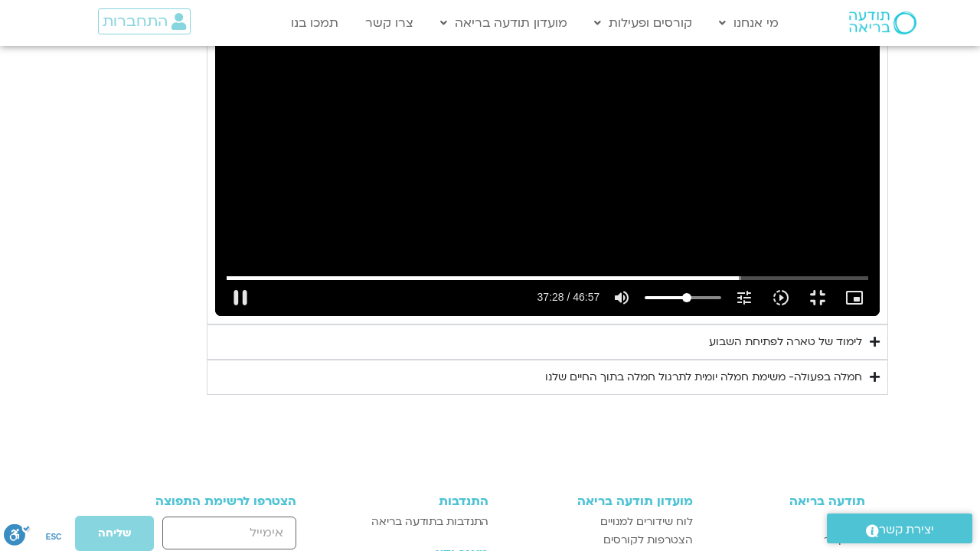  What do you see at coordinates (503, 23) in the screenshot?
I see `a: מועדון תודעה בריאה` at bounding box center [503, 23].